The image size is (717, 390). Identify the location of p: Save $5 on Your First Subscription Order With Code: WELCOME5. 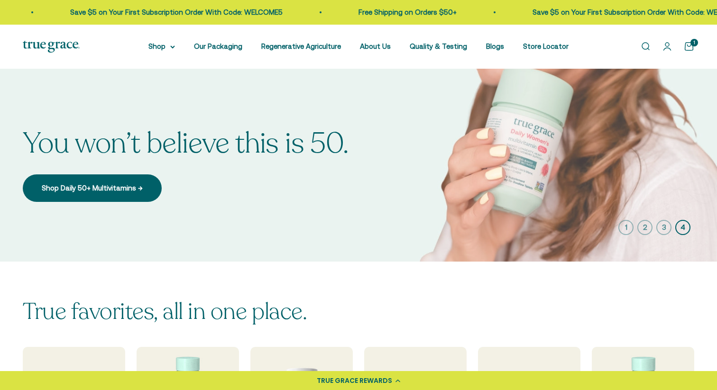
(176, 12).